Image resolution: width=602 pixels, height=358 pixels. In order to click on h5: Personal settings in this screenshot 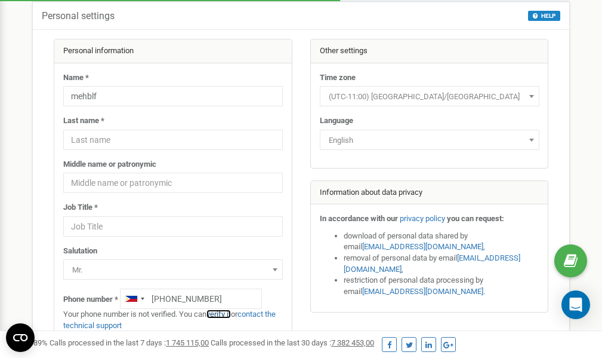, I will do `click(78, 16)`.